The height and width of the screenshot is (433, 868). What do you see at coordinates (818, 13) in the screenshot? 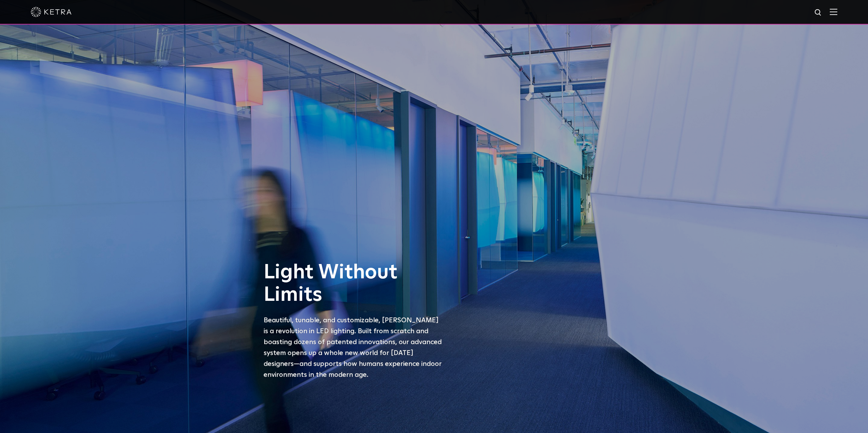
I see `img: search icon` at bounding box center [818, 13].